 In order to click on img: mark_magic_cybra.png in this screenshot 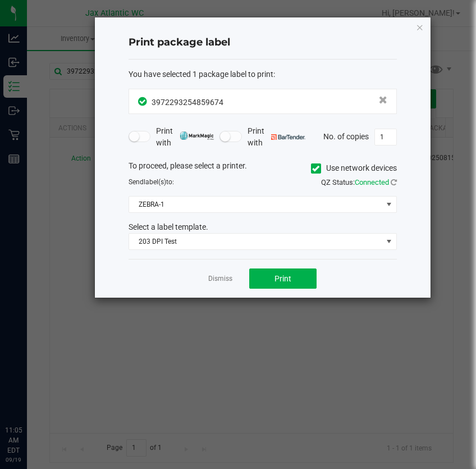, I will do `click(197, 136)`.